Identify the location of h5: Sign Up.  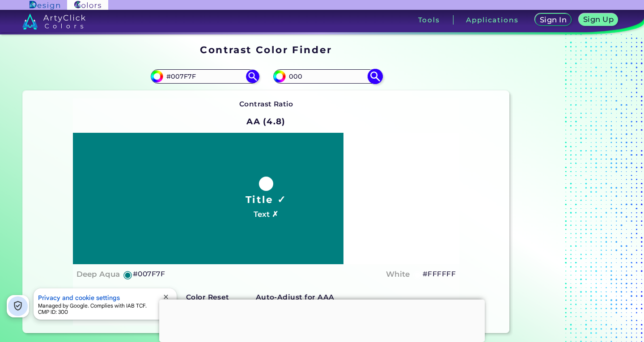
(598, 19).